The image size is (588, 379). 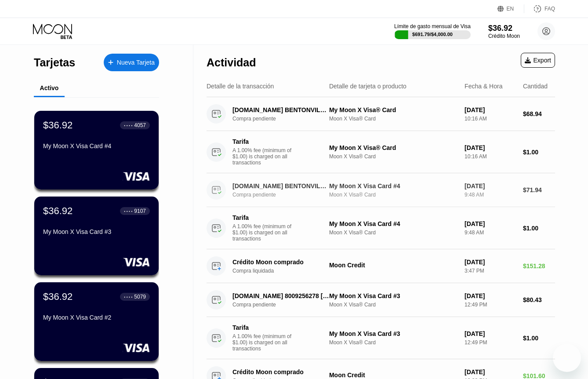 I want to click on div: 5079, so click(x=139, y=297).